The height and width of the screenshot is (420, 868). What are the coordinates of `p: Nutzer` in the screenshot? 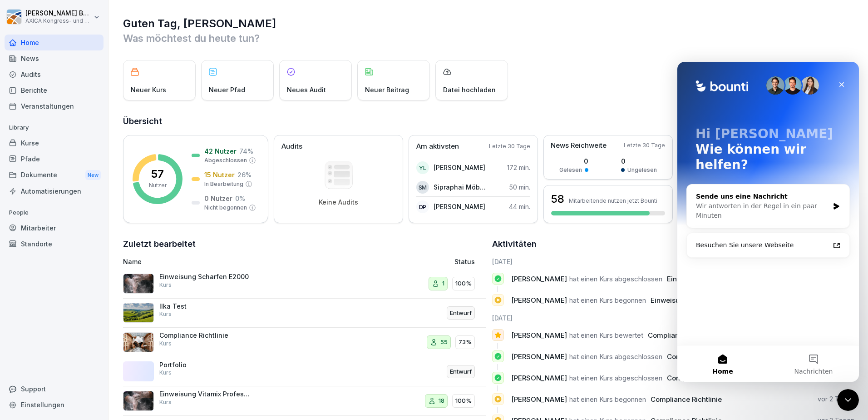 It's located at (158, 185).